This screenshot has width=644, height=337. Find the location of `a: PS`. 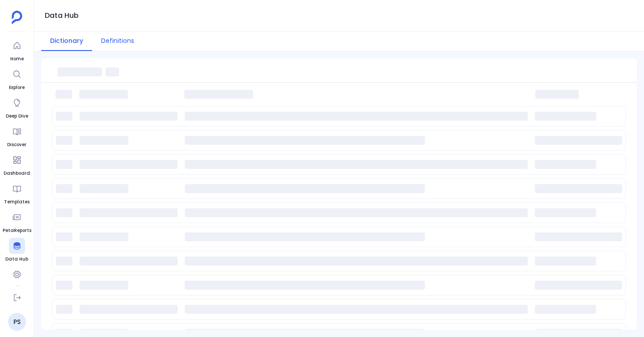

a: PS is located at coordinates (17, 321).